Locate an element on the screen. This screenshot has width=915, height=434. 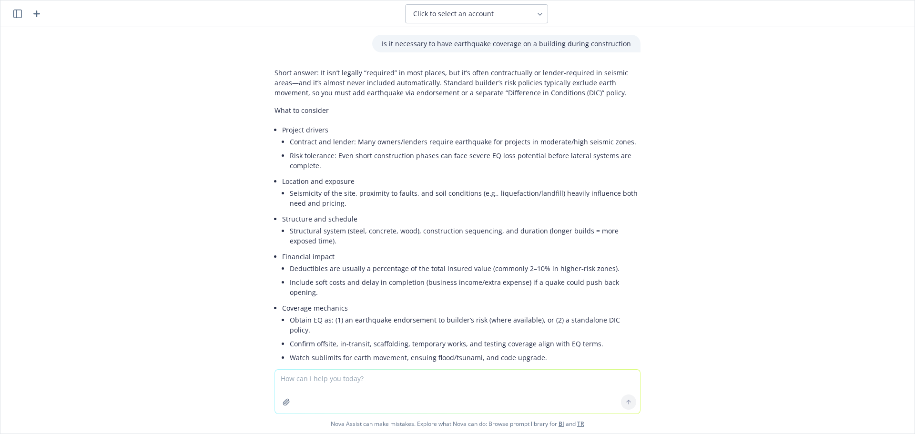
li: Structure and schedule is located at coordinates (461, 231).